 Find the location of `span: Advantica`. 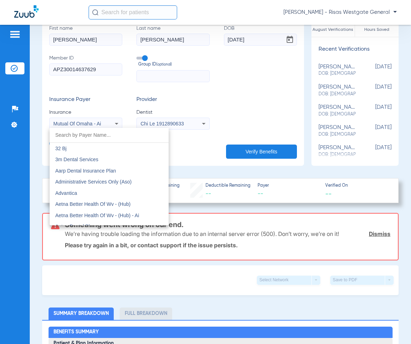

span: Advantica is located at coordinates (66, 193).